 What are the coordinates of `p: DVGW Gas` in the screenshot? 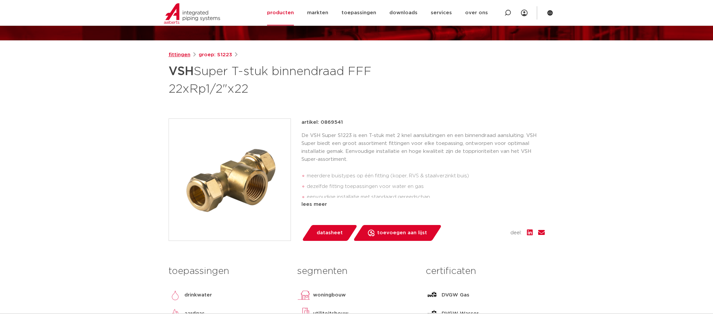 It's located at (456, 295).